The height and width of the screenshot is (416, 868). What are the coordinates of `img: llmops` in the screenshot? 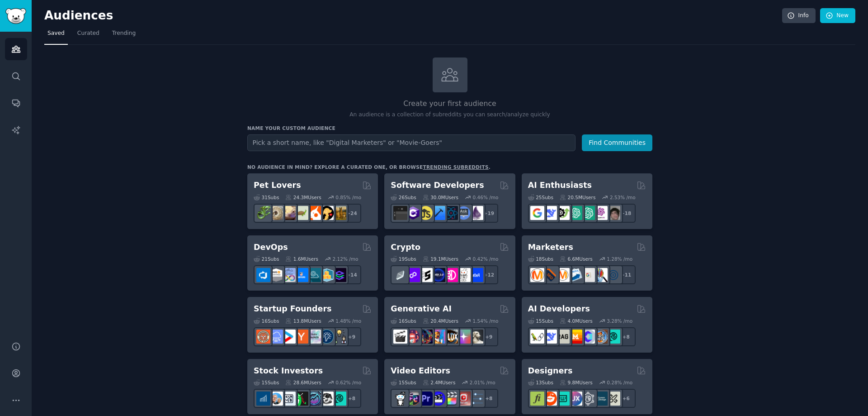 It's located at (600, 336).